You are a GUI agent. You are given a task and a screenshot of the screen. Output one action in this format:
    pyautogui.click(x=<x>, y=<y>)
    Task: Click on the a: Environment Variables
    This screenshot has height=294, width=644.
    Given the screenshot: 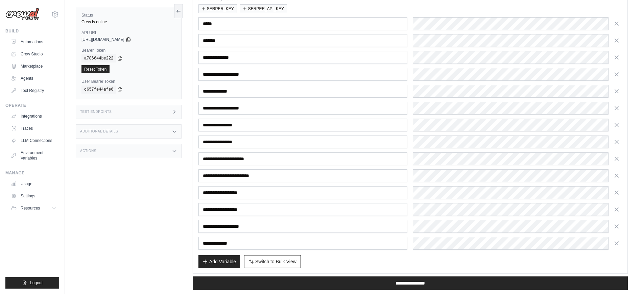 What is the action you would take?
    pyautogui.click(x=34, y=155)
    